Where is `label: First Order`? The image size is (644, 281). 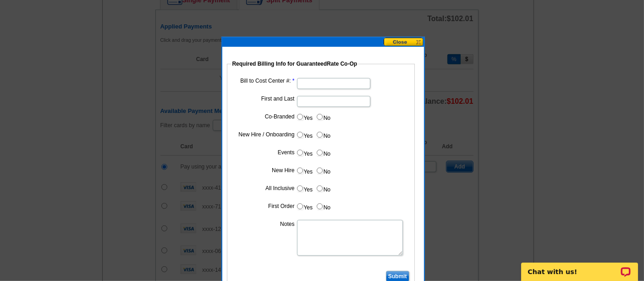 label: First Order is located at coordinates (264, 206).